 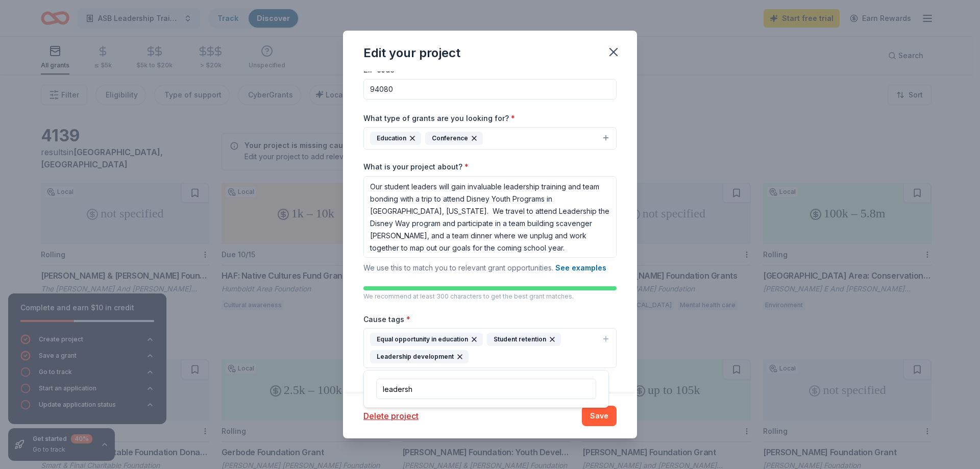 I want to click on button: See examples, so click(x=581, y=268).